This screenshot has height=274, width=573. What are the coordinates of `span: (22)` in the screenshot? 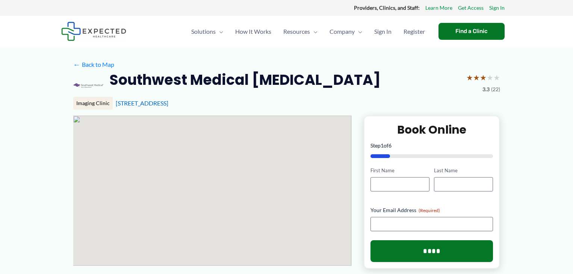 It's located at (495, 89).